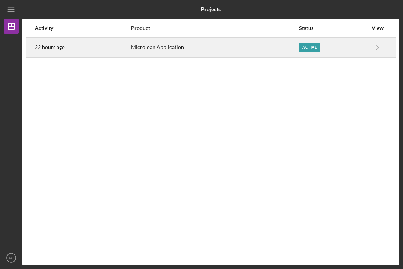 Image resolution: width=403 pixels, height=269 pixels. I want to click on div: Microloan Application, so click(214, 48).